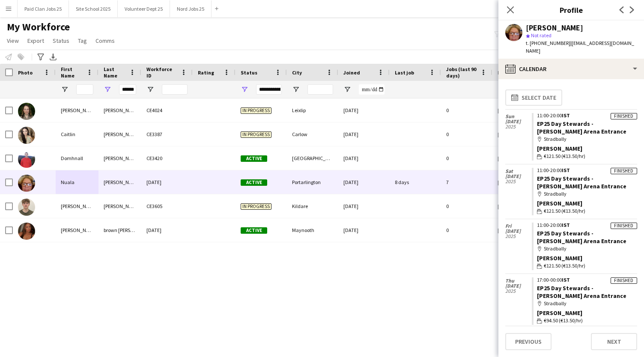 This screenshot has height=357, width=644. Describe the element at coordinates (519, 226) in the screenshot. I see `span: Fri` at that location.